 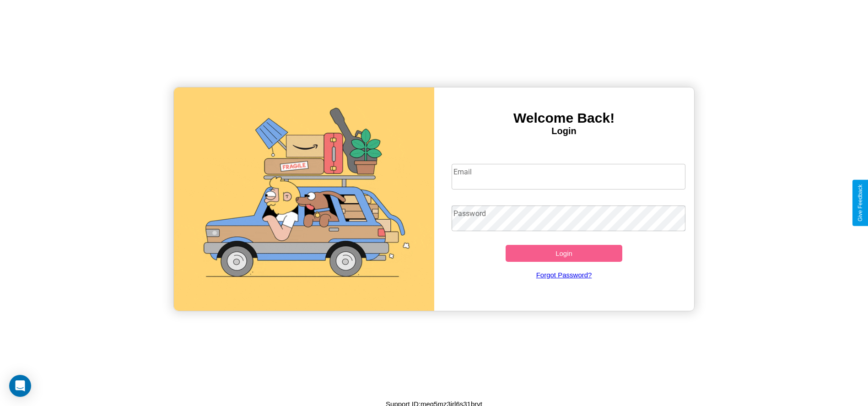 What do you see at coordinates (565, 118) in the screenshot?
I see `h3: Welcome Back!` at bounding box center [565, 118].